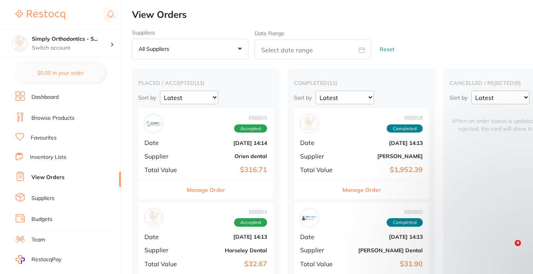 The image size is (533, 274). What do you see at coordinates (250, 118) in the screenshot?
I see `span: # 88865` at bounding box center [250, 118].